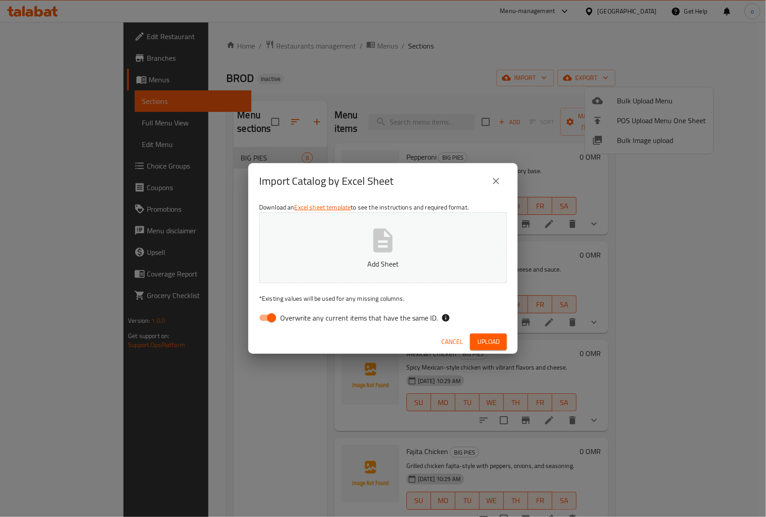  What do you see at coordinates (452, 341) in the screenshot?
I see `button: Cancel` at bounding box center [452, 341].